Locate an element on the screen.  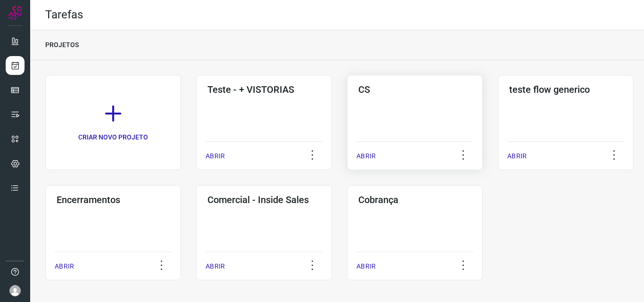
h3: teste flow generico is located at coordinates (566, 90).